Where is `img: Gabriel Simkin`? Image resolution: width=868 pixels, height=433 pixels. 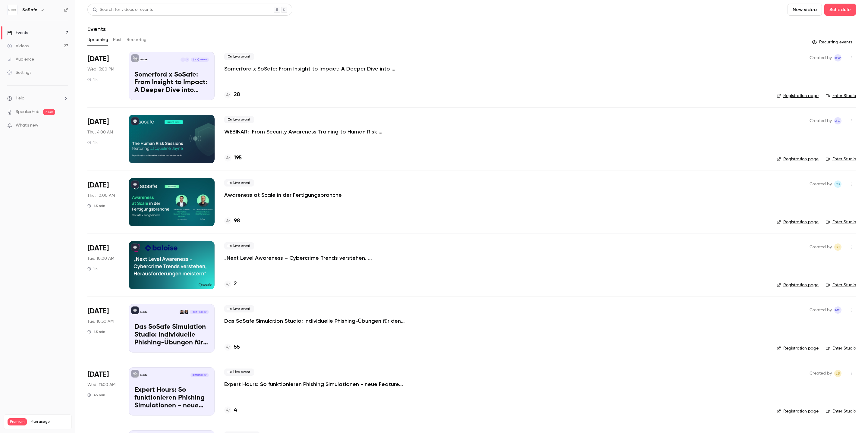 img: Gabriel Simkin is located at coordinates (182, 312).